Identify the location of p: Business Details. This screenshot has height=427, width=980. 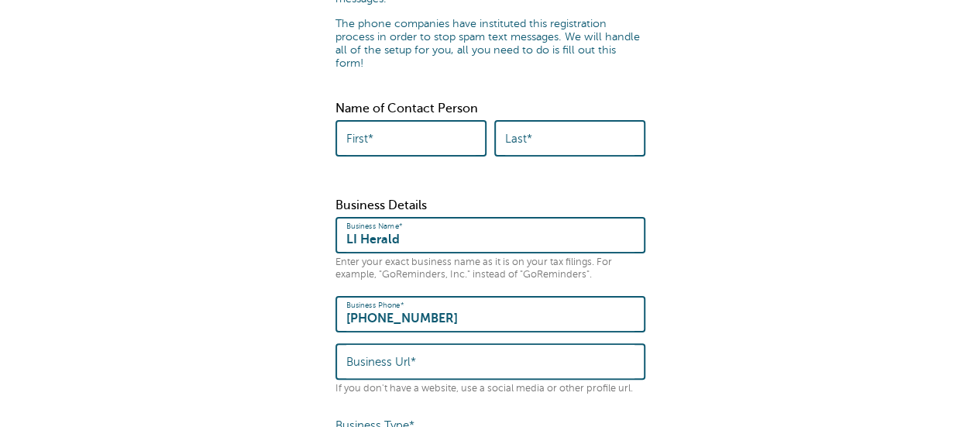
(490, 205).